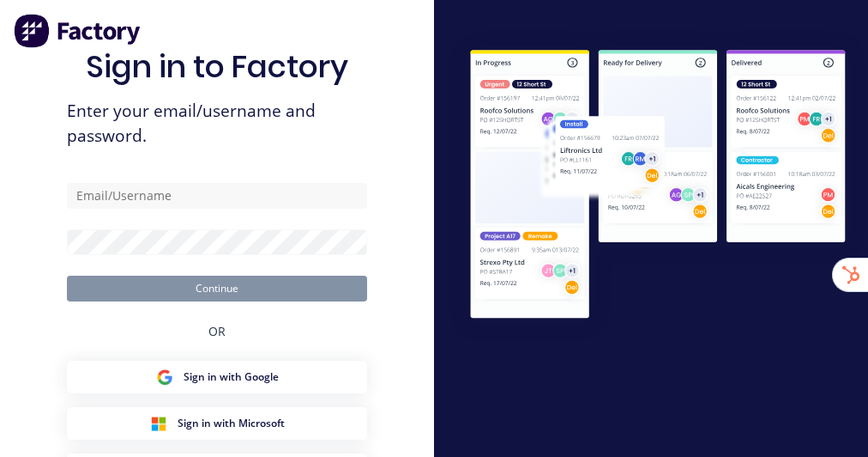 This screenshot has width=868, height=457. What do you see at coordinates (217, 66) in the screenshot?
I see `h1: Sign in to Factory` at bounding box center [217, 66].